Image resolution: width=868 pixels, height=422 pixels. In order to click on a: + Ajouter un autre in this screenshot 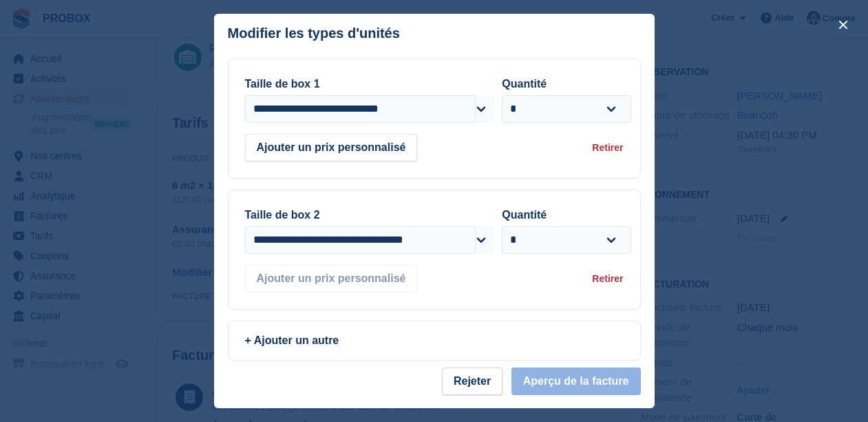, I will do `click(435, 341)`.